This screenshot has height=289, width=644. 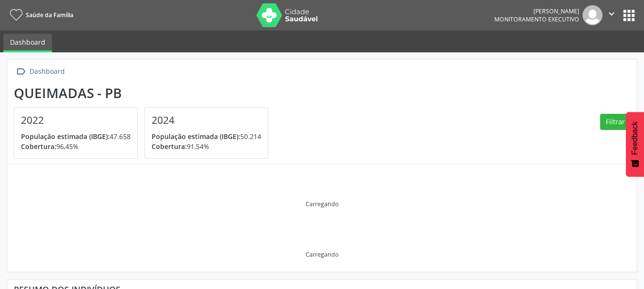 I want to click on div: Dashboard, so click(x=47, y=71).